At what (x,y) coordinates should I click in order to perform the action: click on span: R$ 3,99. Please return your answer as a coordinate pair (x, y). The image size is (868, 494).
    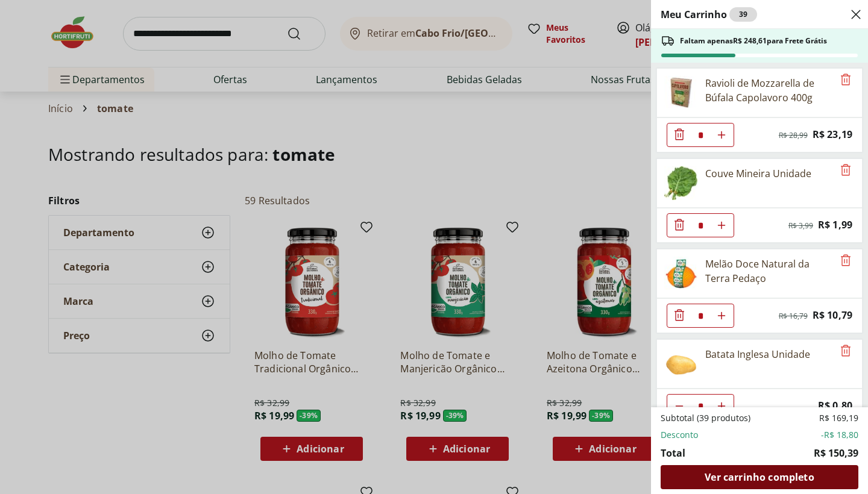
    Looking at the image, I should click on (801, 226).